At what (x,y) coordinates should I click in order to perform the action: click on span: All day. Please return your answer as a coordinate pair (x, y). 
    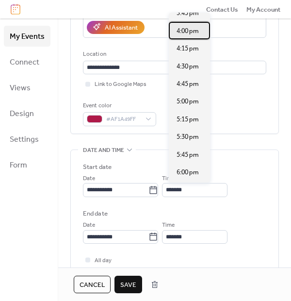
    Looking at the image, I should click on (103, 260).